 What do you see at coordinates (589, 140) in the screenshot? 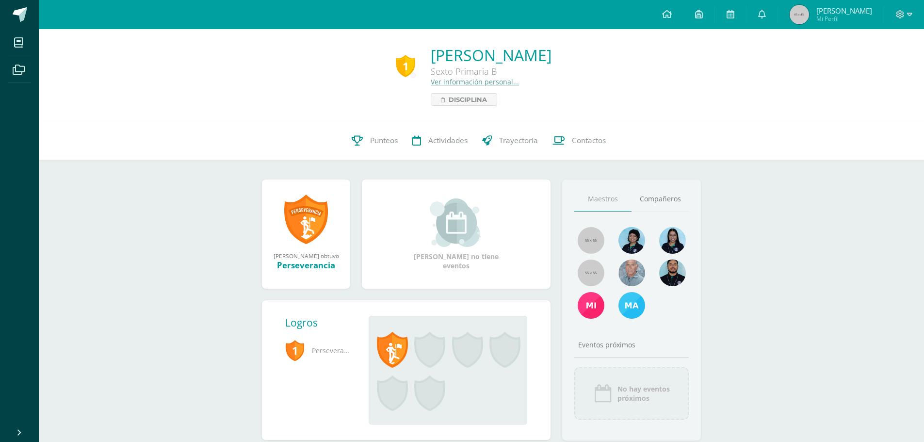
I see `span: Contactos` at bounding box center [589, 140].